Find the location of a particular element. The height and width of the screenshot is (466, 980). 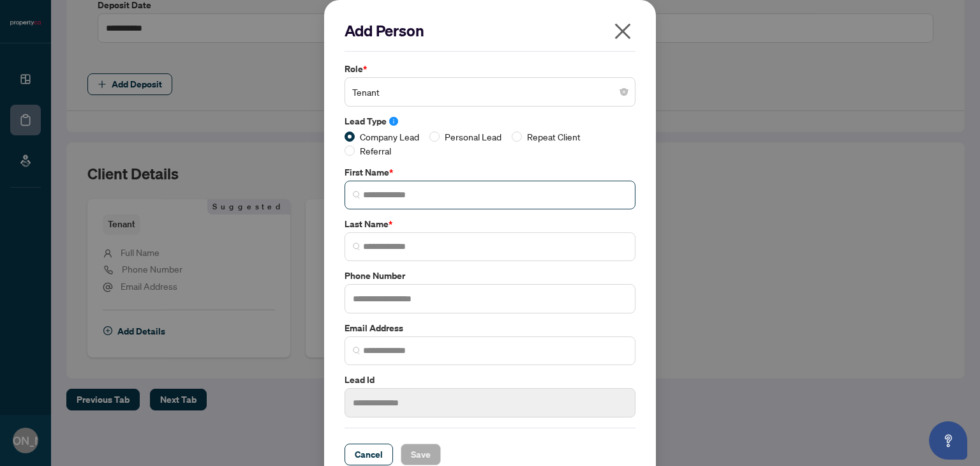

label: Last Name is located at coordinates (490, 224).